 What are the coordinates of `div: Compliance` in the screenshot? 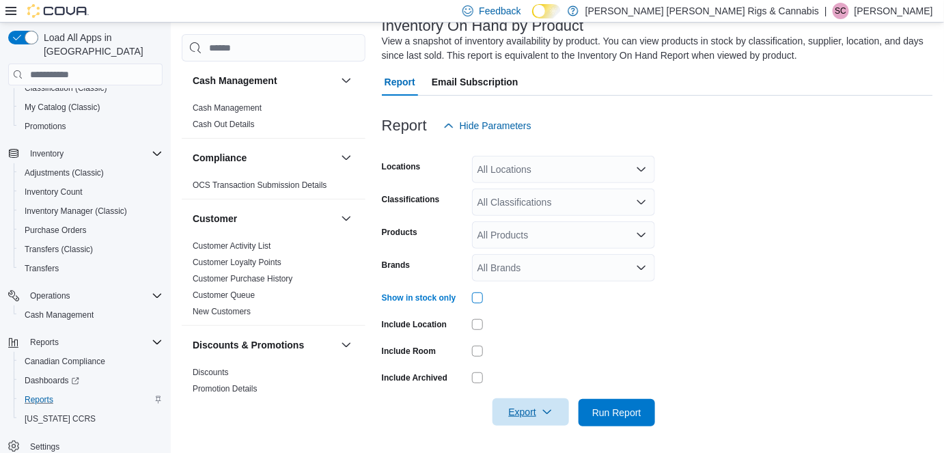 It's located at (273, 188).